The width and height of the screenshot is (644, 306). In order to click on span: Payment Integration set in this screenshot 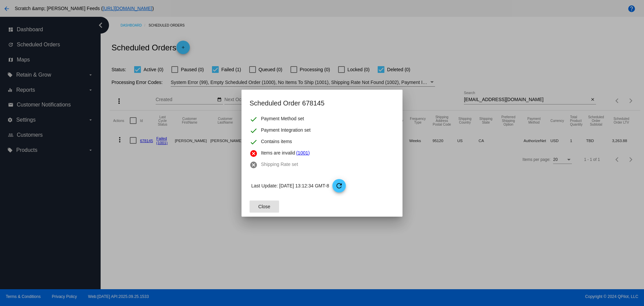, I will do `click(286, 131)`.